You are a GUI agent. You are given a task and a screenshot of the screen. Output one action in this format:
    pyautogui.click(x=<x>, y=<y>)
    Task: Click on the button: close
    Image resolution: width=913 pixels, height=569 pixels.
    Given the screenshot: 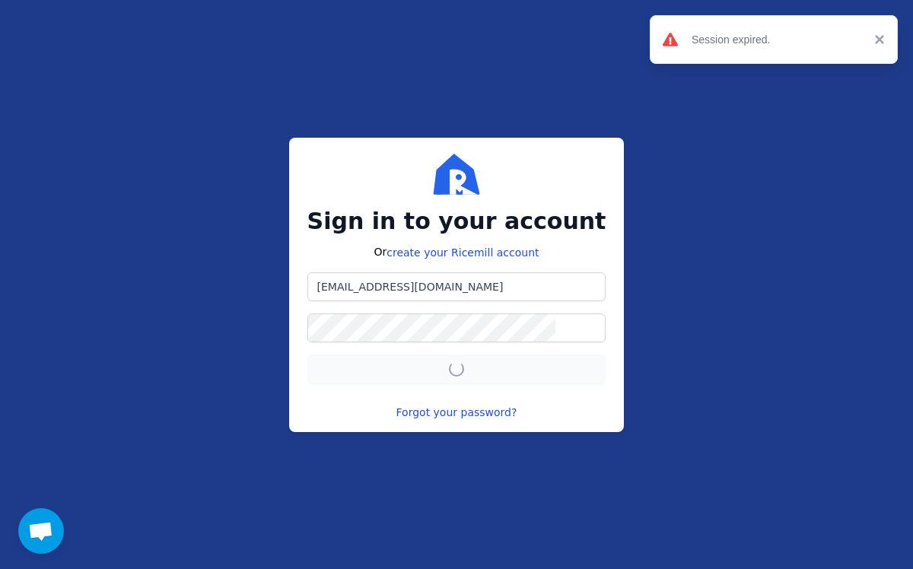 What is the action you would take?
    pyautogui.click(x=876, y=40)
    